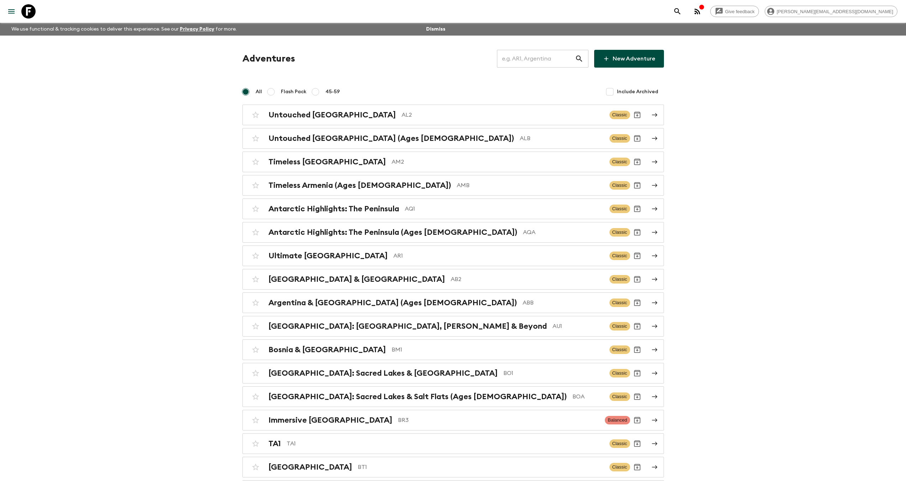 This screenshot has width=906, height=481. What do you see at coordinates (334, 209) in the screenshot?
I see `h2: Antarctic Highlights: The Peninsula` at bounding box center [334, 209].